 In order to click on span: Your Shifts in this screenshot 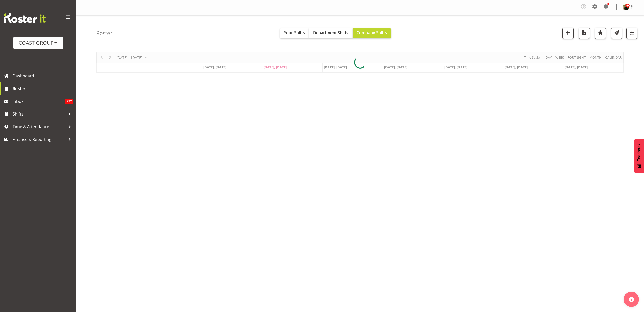, I will do `click(294, 33)`.